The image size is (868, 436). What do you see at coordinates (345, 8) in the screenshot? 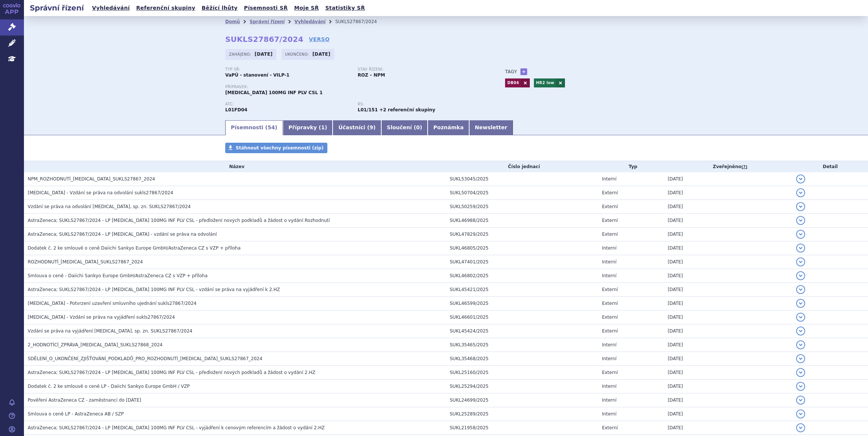
I see `a: Statistiky SŘ` at bounding box center [345, 8].